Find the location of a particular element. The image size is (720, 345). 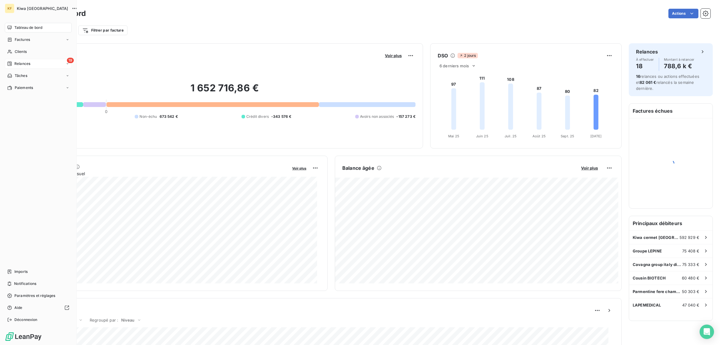

tspan: Mai 25 is located at coordinates (454, 136).